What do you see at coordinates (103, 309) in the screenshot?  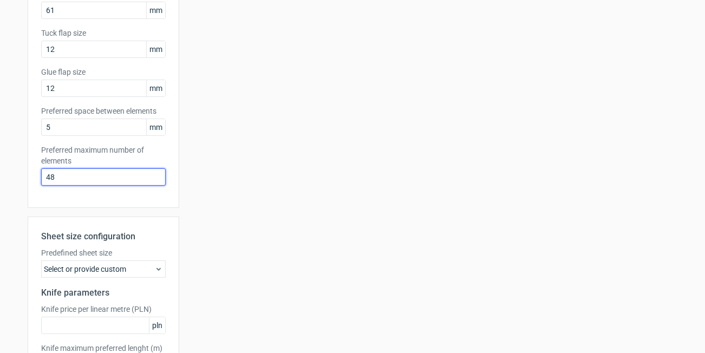 I see `label: Knife price per linear metre (PLN)` at bounding box center [103, 309].